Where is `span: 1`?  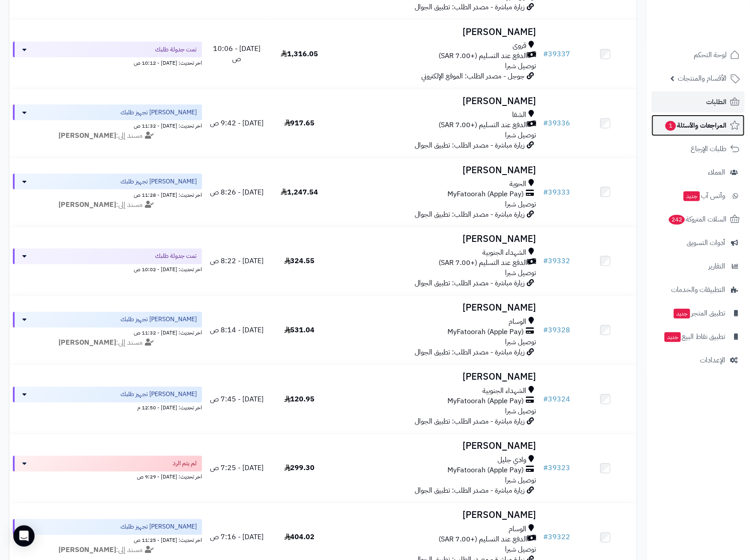 span: 1 is located at coordinates (671, 126).